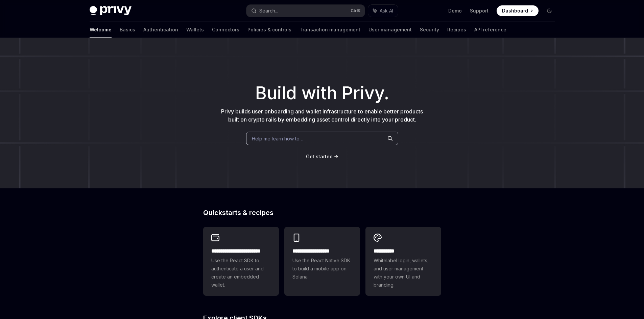  What do you see at coordinates (269, 11) in the screenshot?
I see `div: Search...` at bounding box center [269, 11].